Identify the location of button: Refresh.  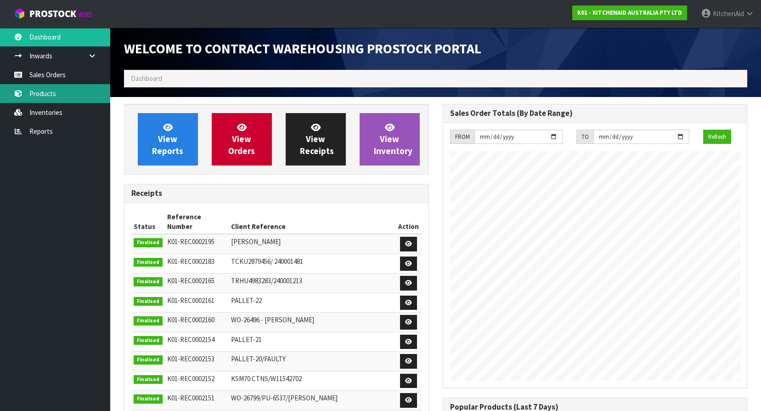
(717, 137).